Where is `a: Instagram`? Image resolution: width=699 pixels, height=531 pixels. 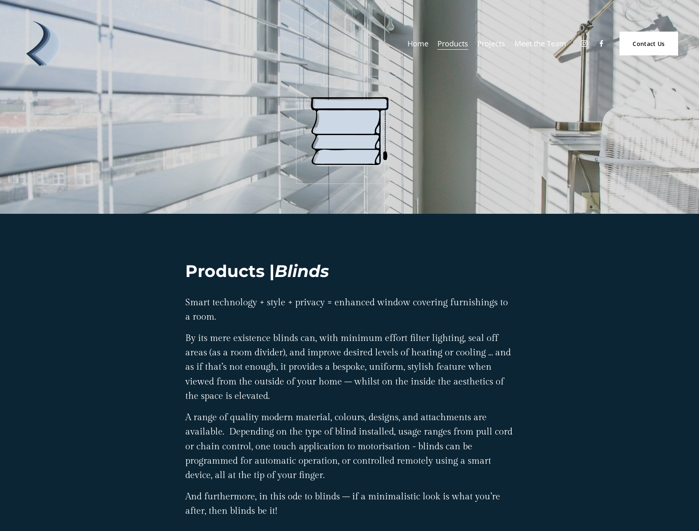
a: Instagram is located at coordinates (584, 43).